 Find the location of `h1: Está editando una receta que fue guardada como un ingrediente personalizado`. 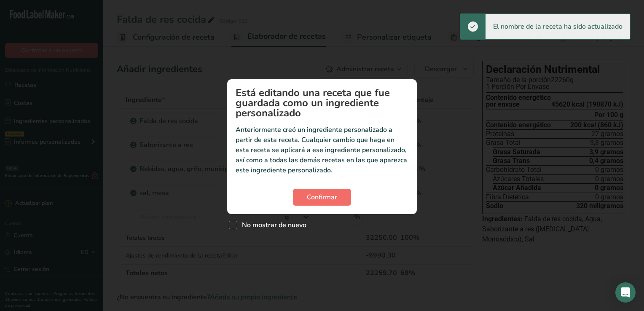

h1: Está editando una receta que fue guardada como un ingrediente personalizado is located at coordinates (322, 103).